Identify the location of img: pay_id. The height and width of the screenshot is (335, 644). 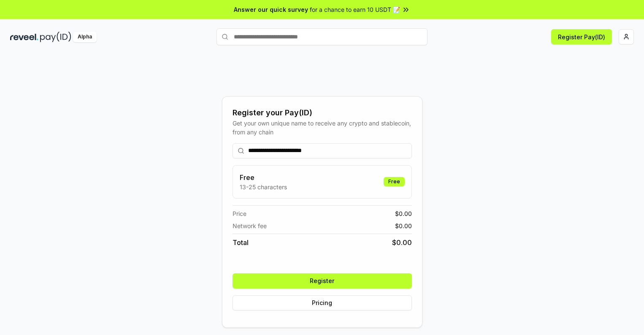
(56, 37).